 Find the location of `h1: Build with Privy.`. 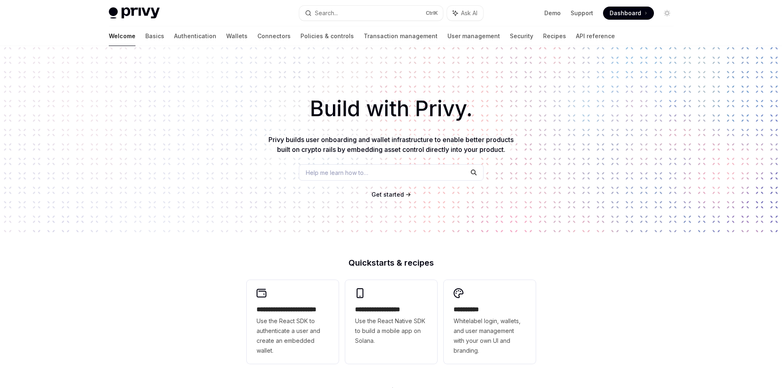

h1: Build with Privy. is located at coordinates (391, 109).